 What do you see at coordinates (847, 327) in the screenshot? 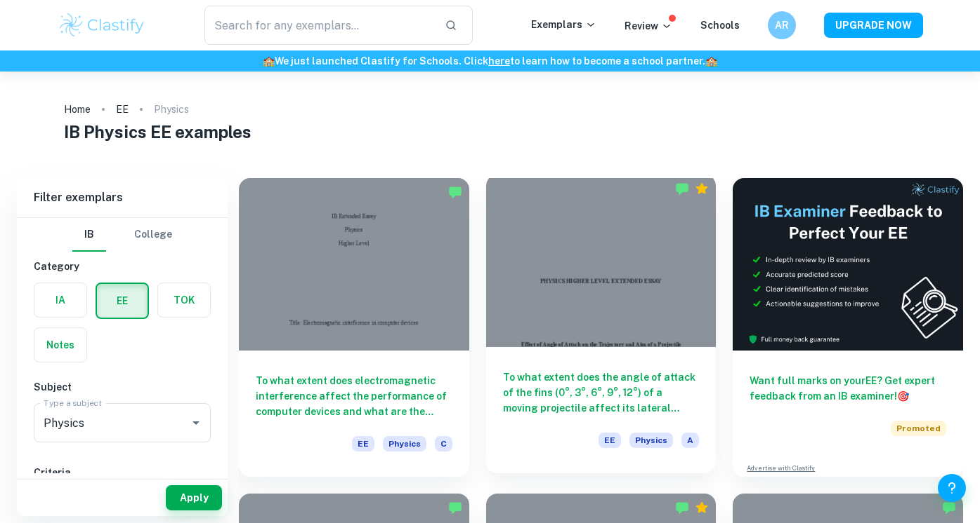
I see `a: Want full marks on yourEE? Get expert feedback from an IB examiner!PromotedAdvertise with Clastify` at bounding box center [847, 327].